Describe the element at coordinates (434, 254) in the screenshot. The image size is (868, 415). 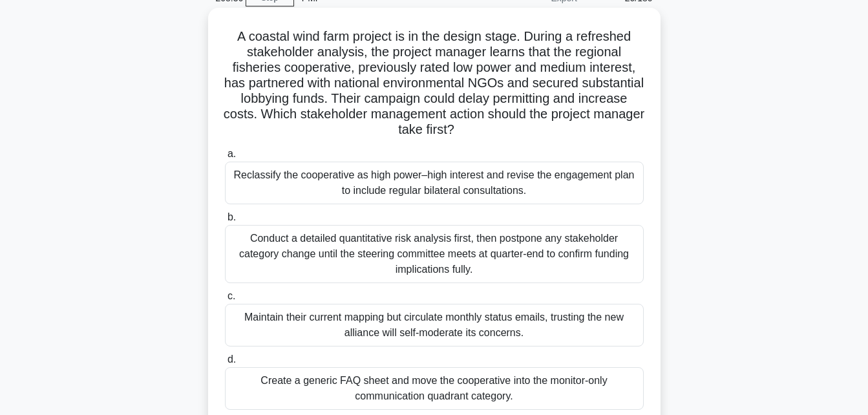
I see `div: Conduct a detailed quantitative risk analysis first, then postpone any stakeholder category chang...` at that location.